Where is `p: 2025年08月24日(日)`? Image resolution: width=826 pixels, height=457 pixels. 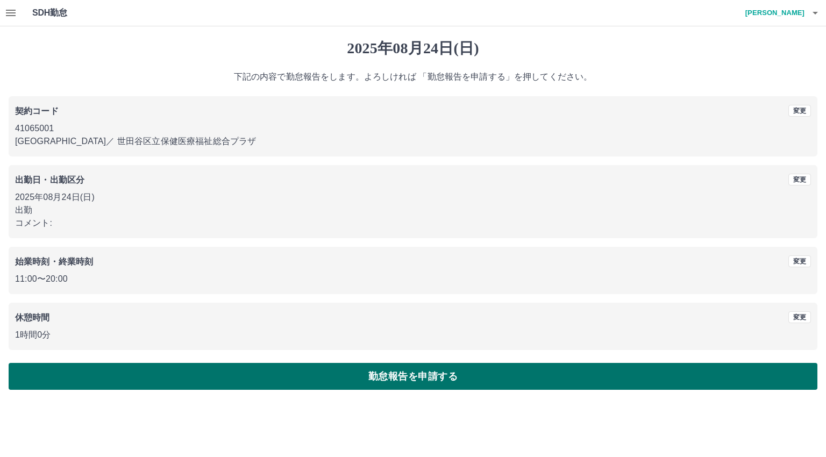
p: 2025年08月24日(日) is located at coordinates (413, 197).